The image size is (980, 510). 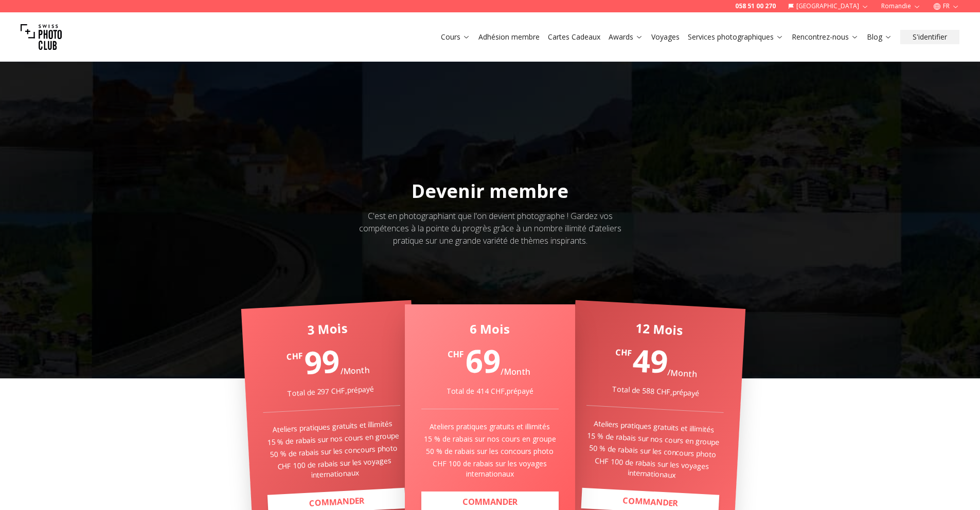 What do you see at coordinates (879, 37) in the screenshot?
I see `a: Blog` at bounding box center [879, 37].